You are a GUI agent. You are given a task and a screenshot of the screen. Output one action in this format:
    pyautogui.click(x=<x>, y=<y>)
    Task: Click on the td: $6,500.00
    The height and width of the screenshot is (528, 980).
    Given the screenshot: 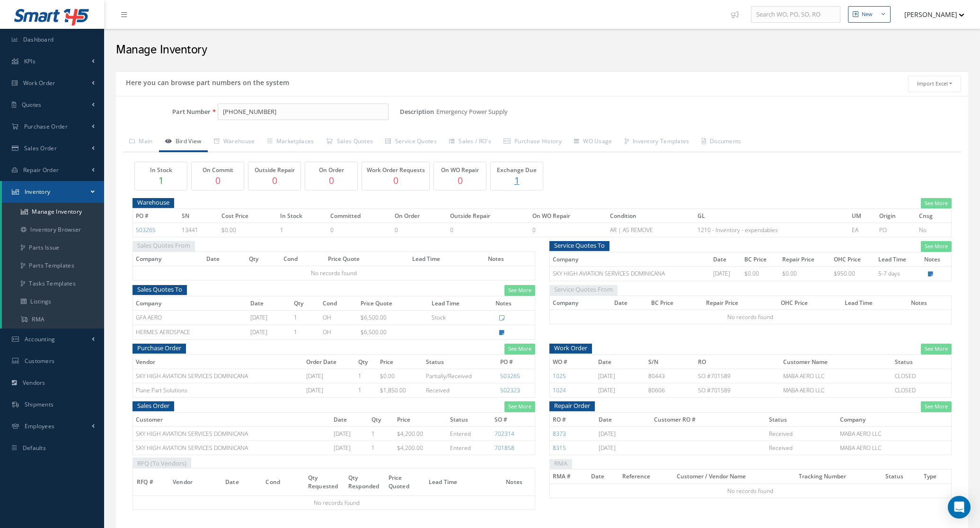 What is the action you would take?
    pyautogui.click(x=393, y=317)
    